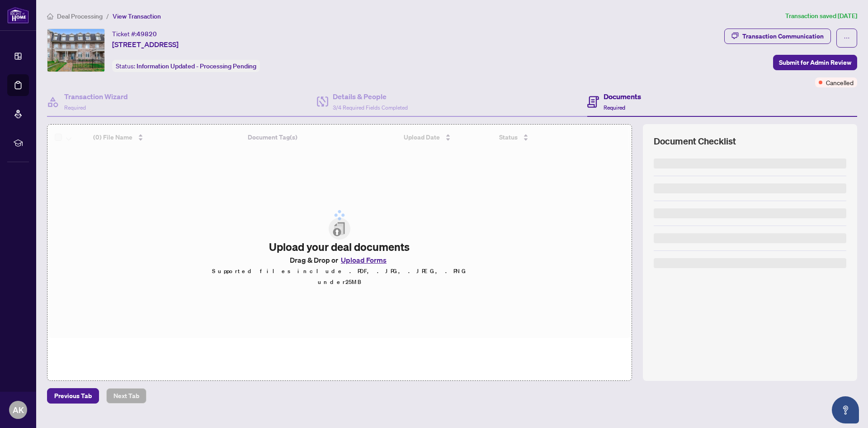  I want to click on span: Information Updated - Processing Pending, so click(196, 66).